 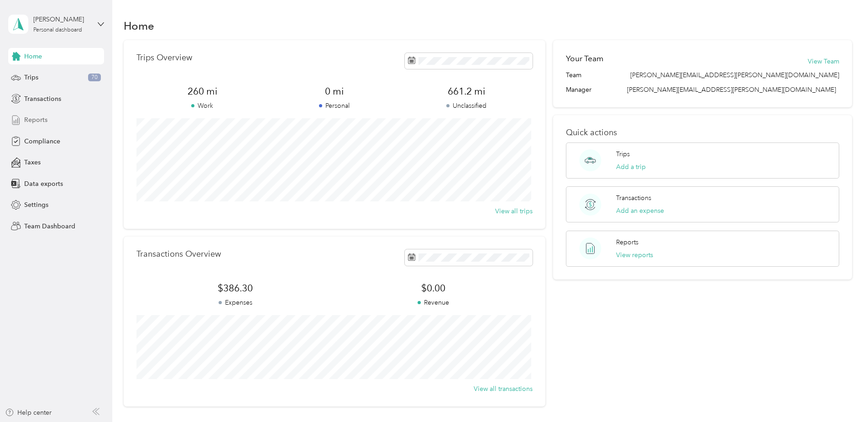 I want to click on p: Expenses, so click(x=235, y=303).